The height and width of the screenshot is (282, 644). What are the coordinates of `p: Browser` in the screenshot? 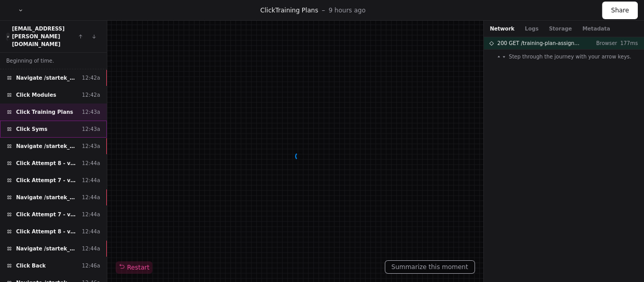 It's located at (603, 43).